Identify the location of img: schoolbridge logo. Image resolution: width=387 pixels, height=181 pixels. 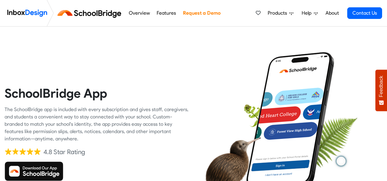
(91, 13).